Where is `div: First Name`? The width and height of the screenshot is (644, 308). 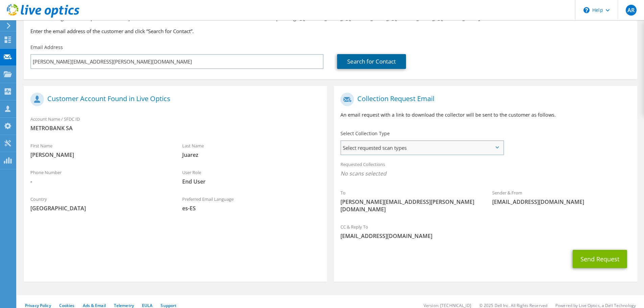 div: First Name is located at coordinates (100, 150).